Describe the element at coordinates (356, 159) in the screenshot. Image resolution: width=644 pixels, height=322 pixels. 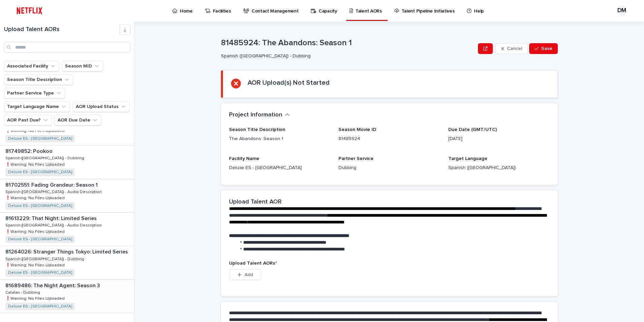
I see `span: Partner Service` at that location.